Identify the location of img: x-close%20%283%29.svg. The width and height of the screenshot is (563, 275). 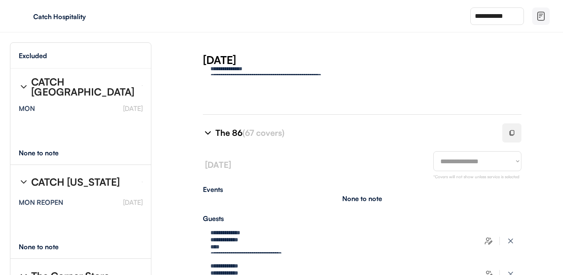
(510, 241).